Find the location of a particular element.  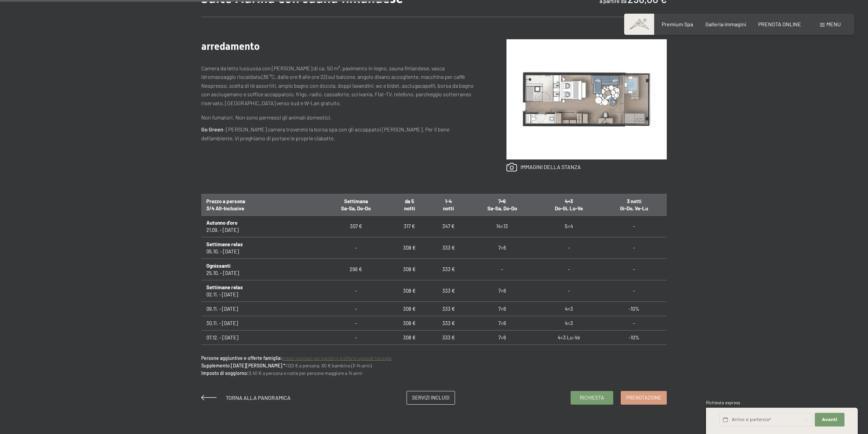

span: 3/4 All-Inclusive is located at coordinates (225, 208).